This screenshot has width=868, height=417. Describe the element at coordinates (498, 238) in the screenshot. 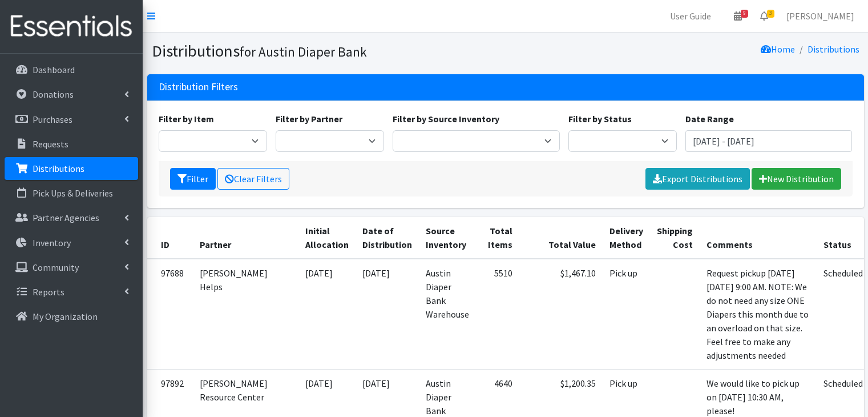

I see `th: Total Items` at that location.